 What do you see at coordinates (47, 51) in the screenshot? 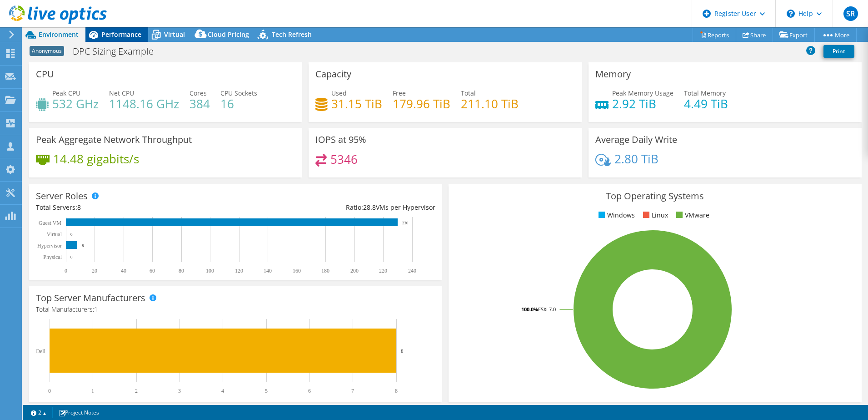
I see `span: Anonymous` at bounding box center [47, 51].